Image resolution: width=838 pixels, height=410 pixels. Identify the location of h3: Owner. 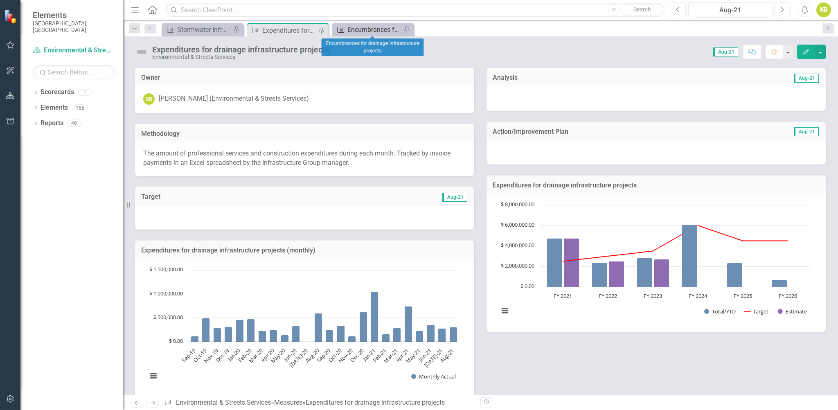
(304, 78).